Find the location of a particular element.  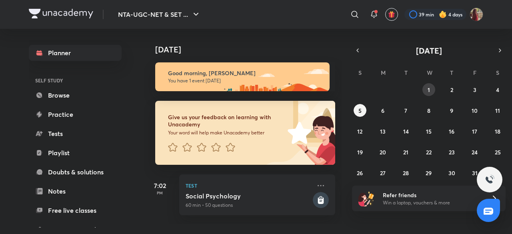

button: October 7, 2025 is located at coordinates (406, 110).